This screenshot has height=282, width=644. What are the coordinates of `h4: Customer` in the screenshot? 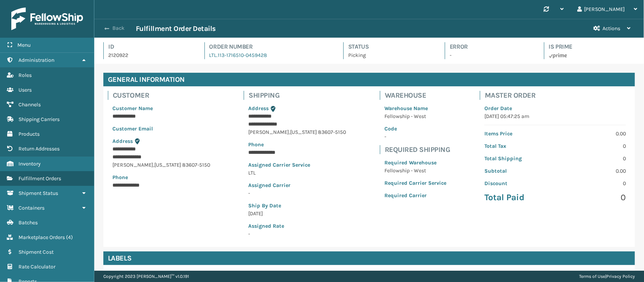 It's located at (164, 95).